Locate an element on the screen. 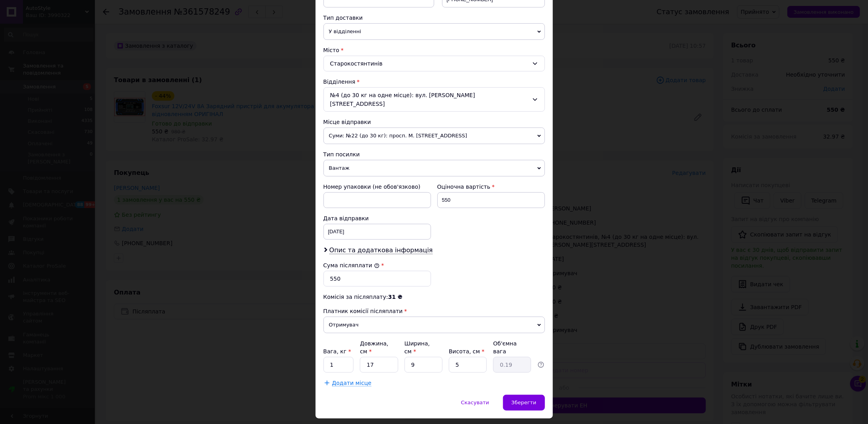  div: Комісія за післяплату: is located at coordinates (434, 297).